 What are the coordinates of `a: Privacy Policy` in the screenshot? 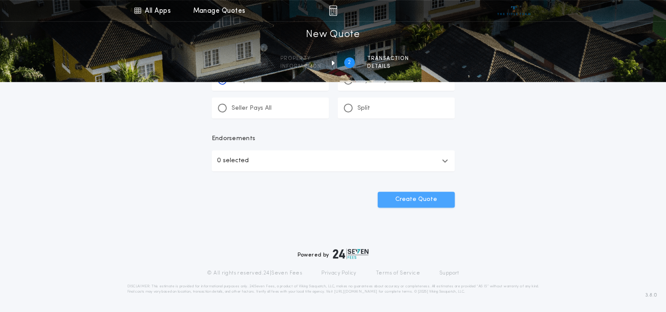 It's located at (339, 273).